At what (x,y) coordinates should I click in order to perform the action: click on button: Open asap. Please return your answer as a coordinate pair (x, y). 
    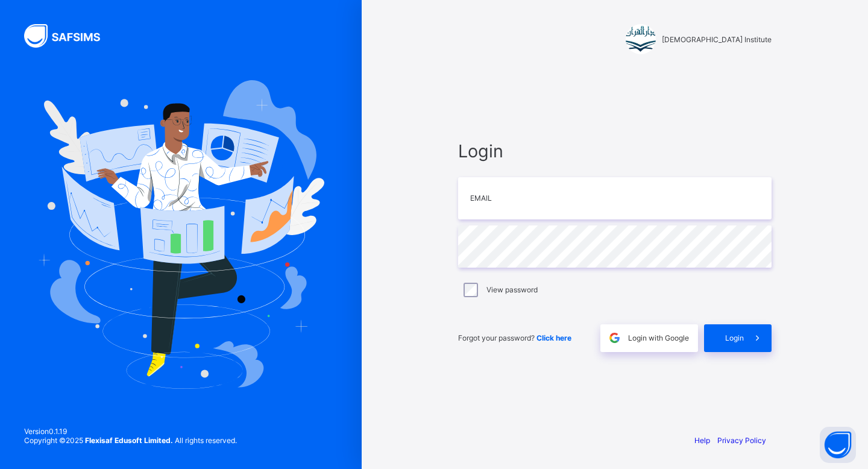
    Looking at the image, I should click on (838, 445).